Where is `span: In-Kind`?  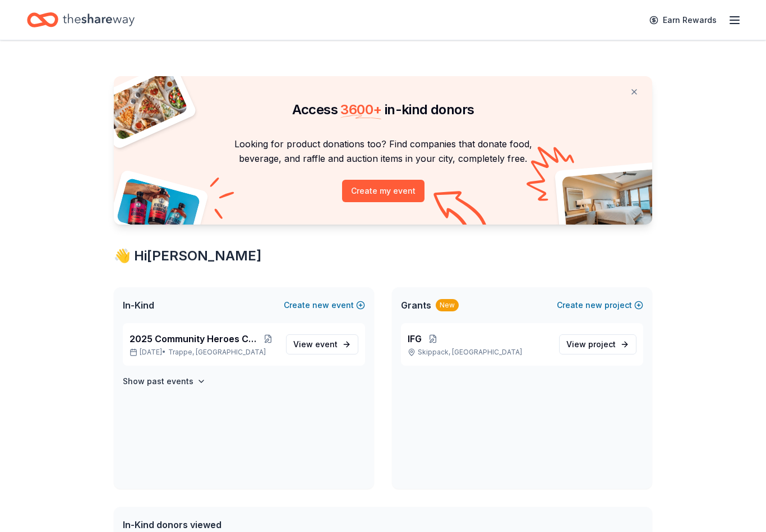 span: In-Kind is located at coordinates (139, 305).